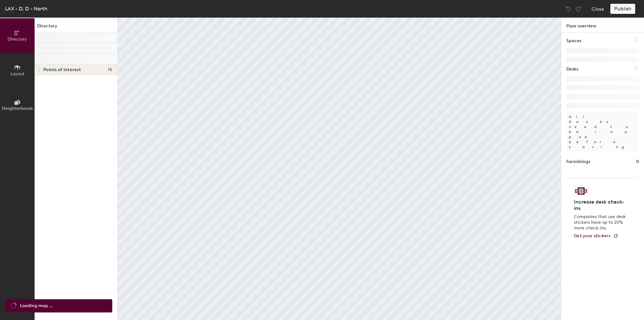  Describe the element at coordinates (340, 169) in the screenshot. I see `canvas: Map` at that location.